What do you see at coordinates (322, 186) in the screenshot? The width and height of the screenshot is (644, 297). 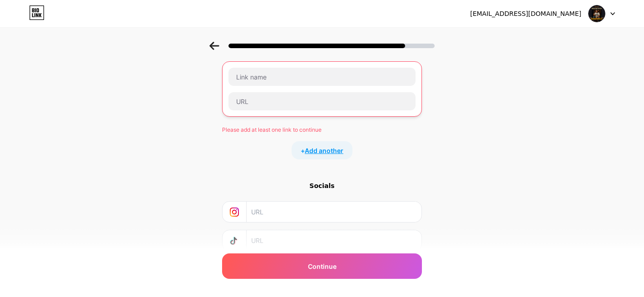 I see `div: Socials` at bounding box center [322, 186].